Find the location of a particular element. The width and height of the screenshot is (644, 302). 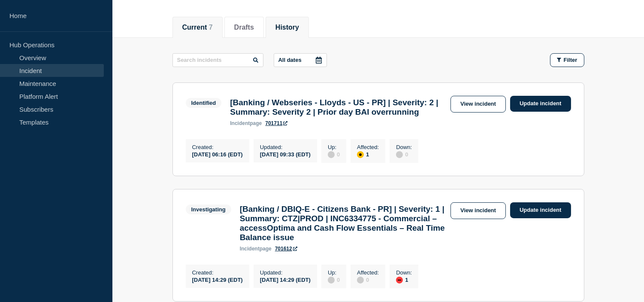

button: All dates is located at coordinates (300, 60).